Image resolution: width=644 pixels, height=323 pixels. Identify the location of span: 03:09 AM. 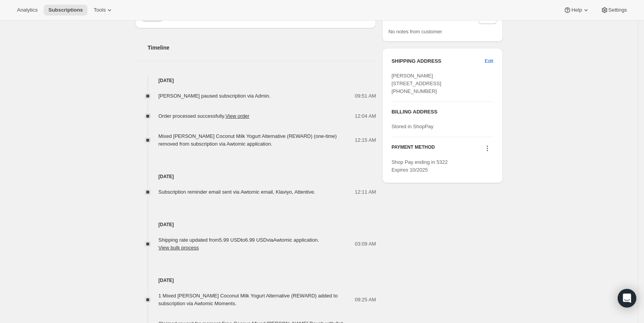
(365, 244).